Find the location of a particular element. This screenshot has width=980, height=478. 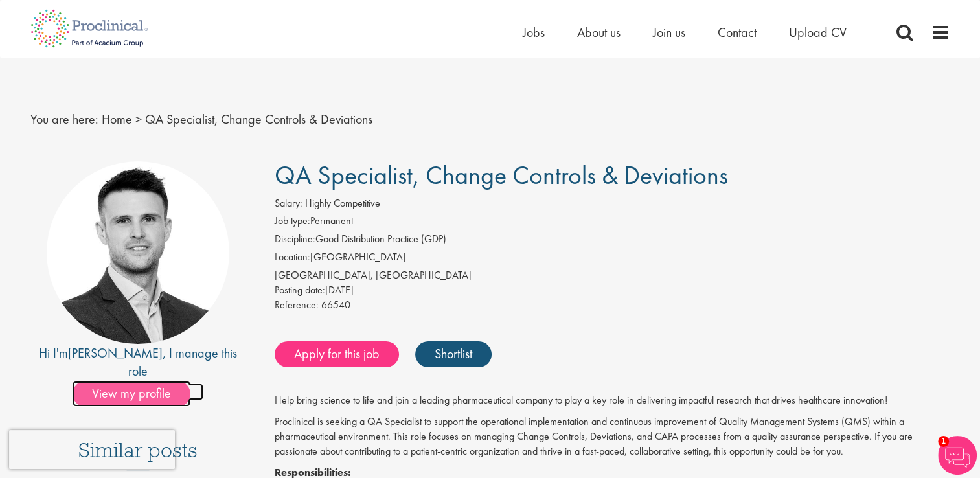

a: About us is located at coordinates (598, 32).